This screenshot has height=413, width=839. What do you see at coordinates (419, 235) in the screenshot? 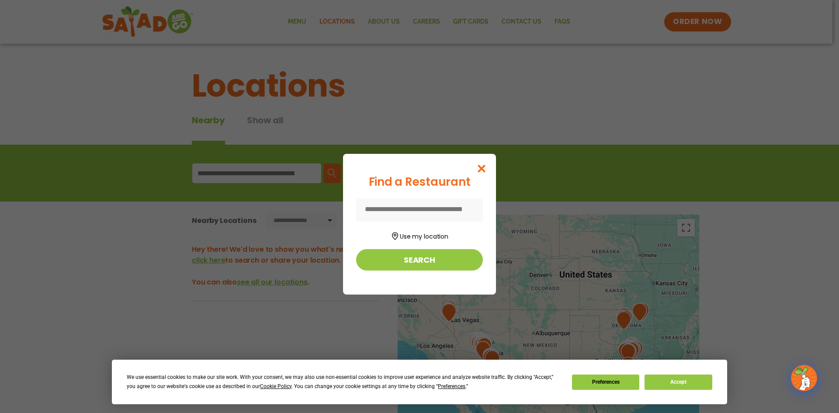
I see `button: Use my location` at bounding box center [419, 235].